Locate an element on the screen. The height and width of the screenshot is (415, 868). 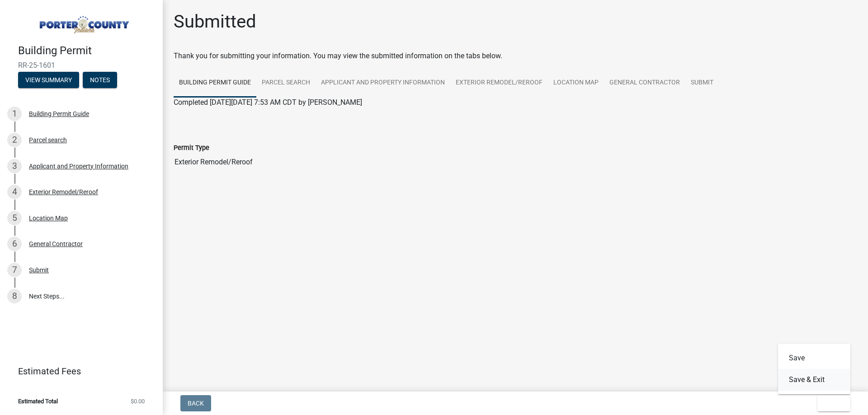
div: 6 is located at coordinates (15, 244).